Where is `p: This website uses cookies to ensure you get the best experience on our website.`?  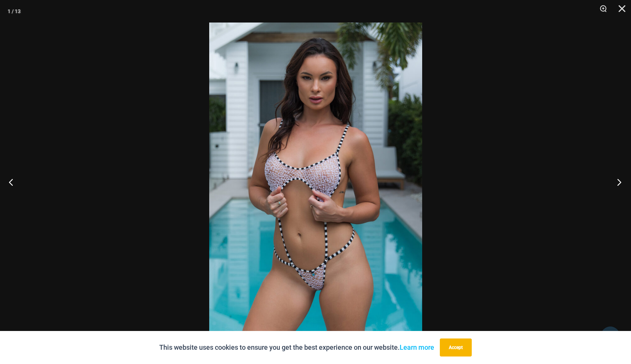 p: This website uses cookies to ensure you get the best experience on our website. is located at coordinates (297, 347).